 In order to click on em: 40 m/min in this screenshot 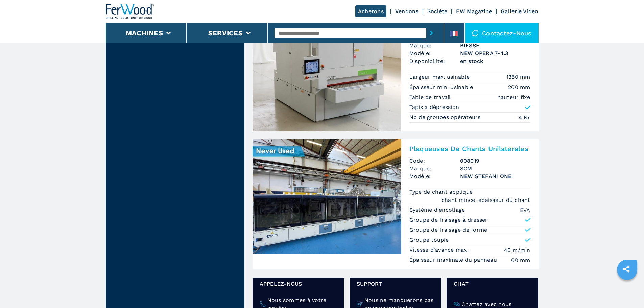, I will do `click(517, 250)`.